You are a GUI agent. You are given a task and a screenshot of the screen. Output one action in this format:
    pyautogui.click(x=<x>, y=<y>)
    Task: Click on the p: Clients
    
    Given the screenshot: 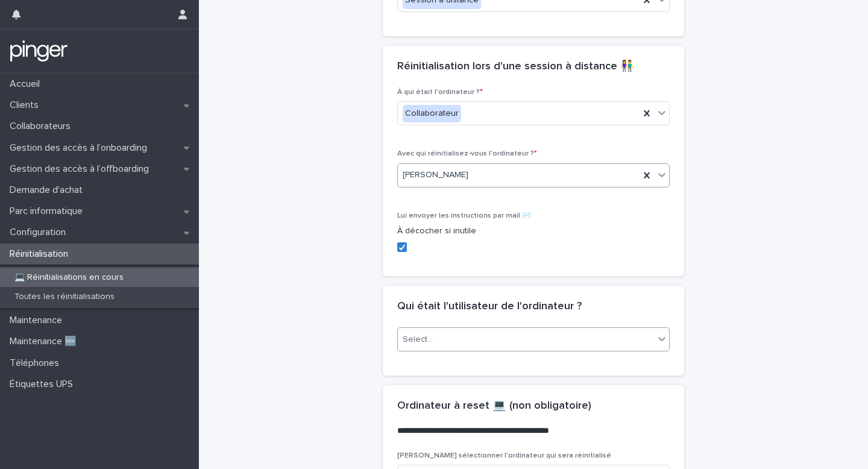 What is the action you would take?
    pyautogui.click(x=27, y=105)
    